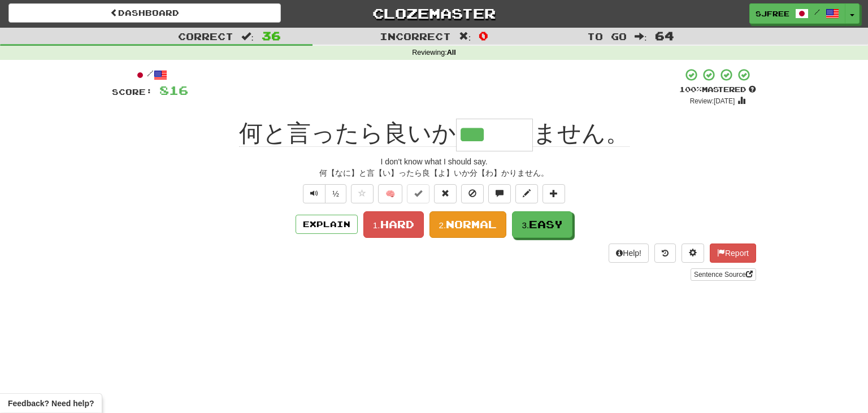 Image resolution: width=868 pixels, height=413 pixels. I want to click on button: Set this sentence to 100% Mastered (alt+m), so click(418, 194).